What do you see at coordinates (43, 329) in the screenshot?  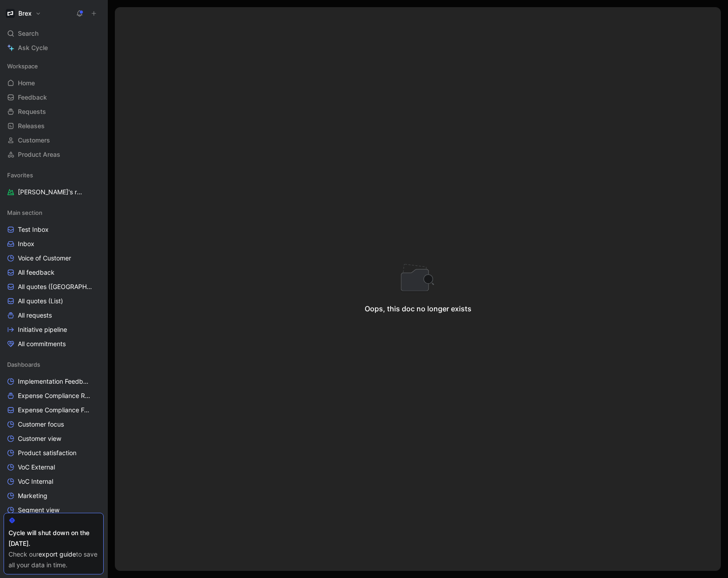 I see `span: Initiative pipeline` at bounding box center [43, 329].